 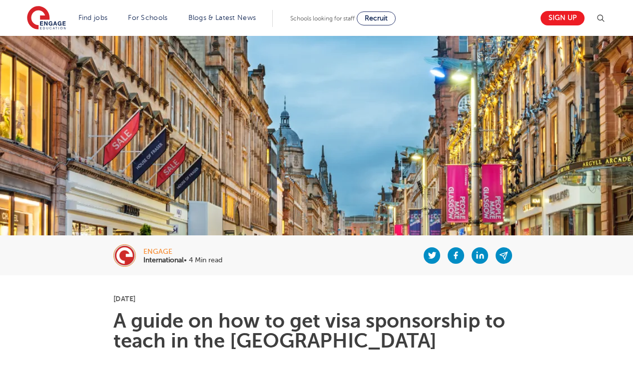 I want to click on b: International, so click(x=163, y=260).